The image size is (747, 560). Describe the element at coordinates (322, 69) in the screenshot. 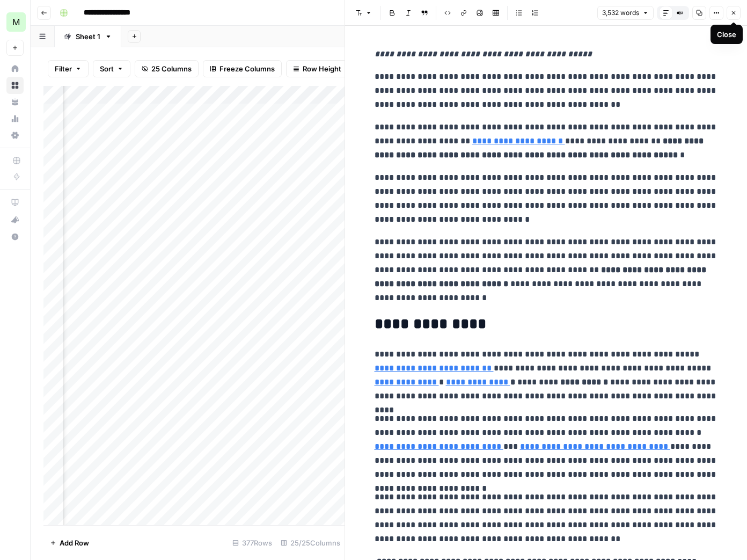

I see `span: Row Height` at that location.